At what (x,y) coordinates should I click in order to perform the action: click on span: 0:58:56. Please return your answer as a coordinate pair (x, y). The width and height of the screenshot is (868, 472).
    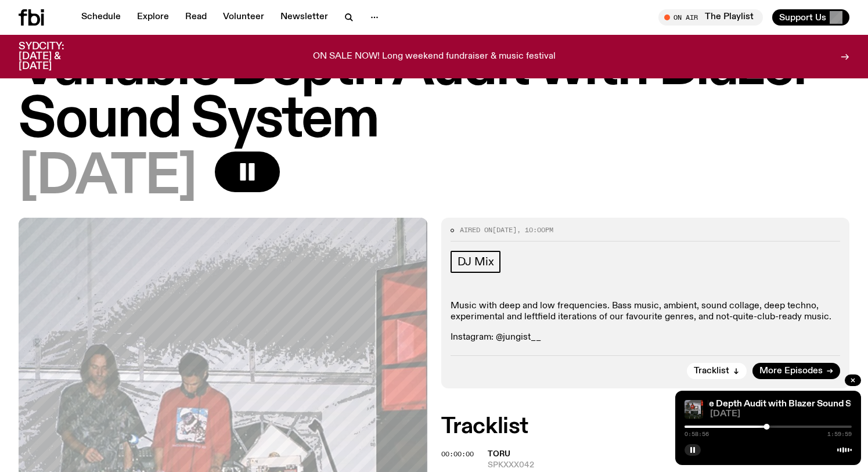
    Looking at the image, I should click on (697, 434).